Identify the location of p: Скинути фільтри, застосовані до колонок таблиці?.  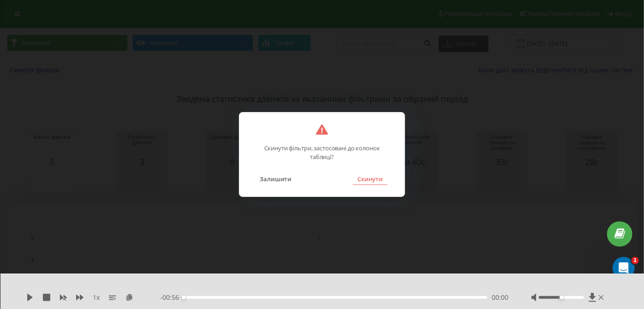
(322, 148).